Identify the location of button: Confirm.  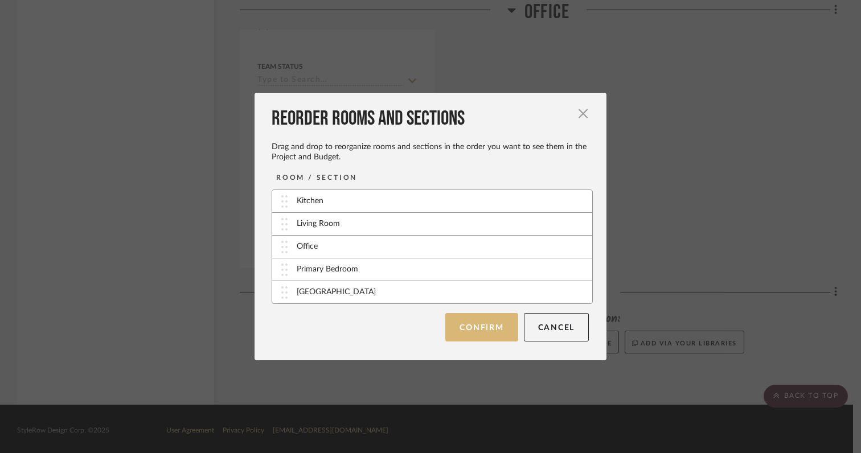
(481, 328).